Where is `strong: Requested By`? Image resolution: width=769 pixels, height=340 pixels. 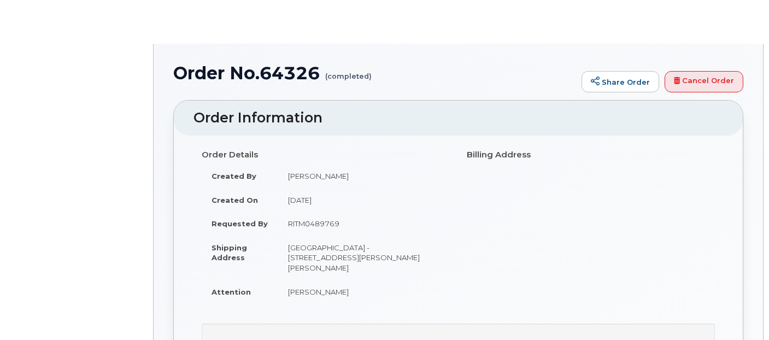
strong: Requested By is located at coordinates (239, 223).